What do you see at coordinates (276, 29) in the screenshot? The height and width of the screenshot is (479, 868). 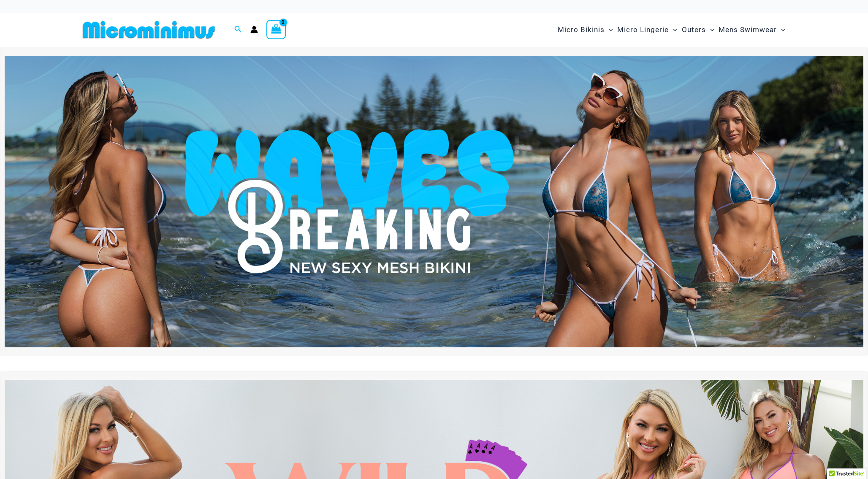 I see `a: View Shopping Cart, empty` at bounding box center [276, 29].